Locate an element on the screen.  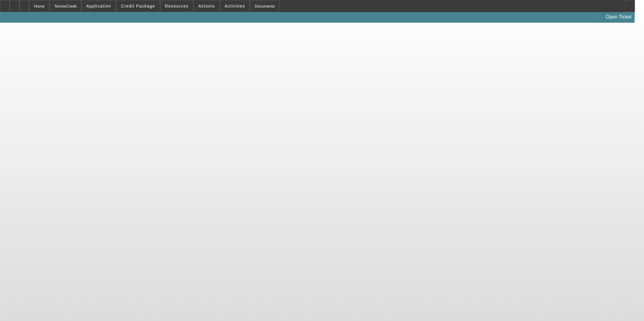
button: Credit Package is located at coordinates (138, 6).